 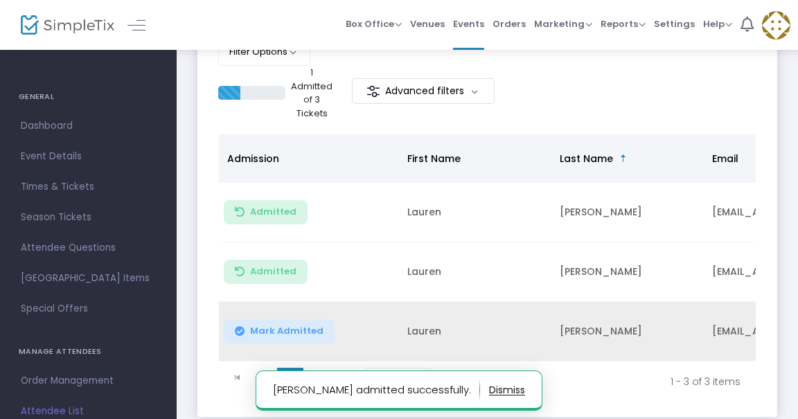 What do you see at coordinates (623, 159) in the screenshot?
I see `span: Sortable` at bounding box center [623, 159].